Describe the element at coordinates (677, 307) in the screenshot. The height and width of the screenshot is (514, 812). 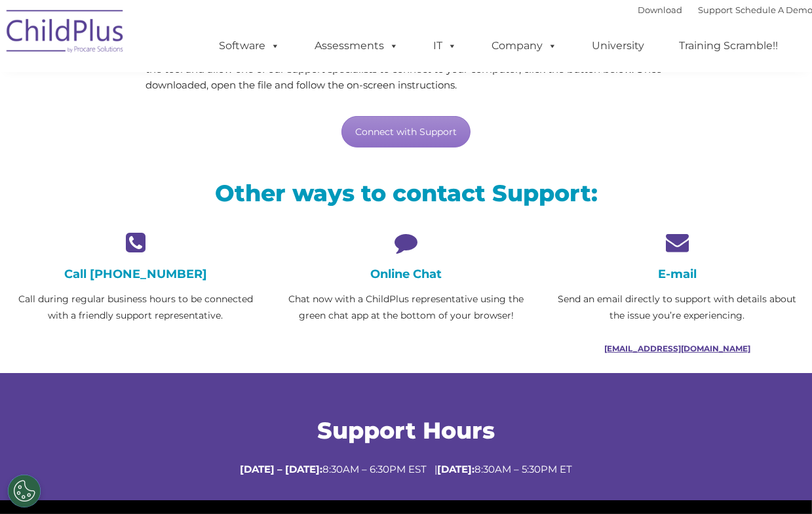
I see `p: Send an email directly to support with details about the issue you’re experiencing.` at that location.